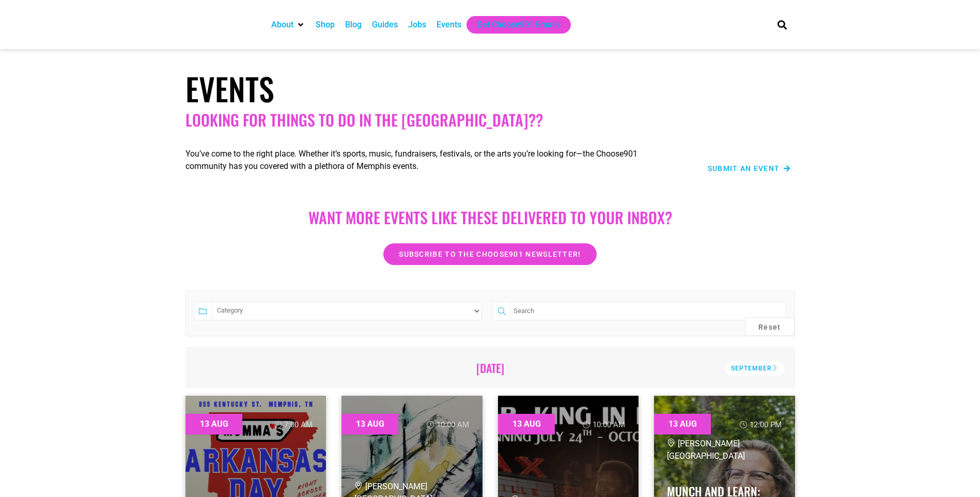 The width and height of the screenshot is (980, 497). What do you see at coordinates (428, 161) in the screenshot?
I see `p: You’ve come to the right place. Whether it’s sports, music, fundraisers, festivals, or the arts y...` at bounding box center [428, 161].